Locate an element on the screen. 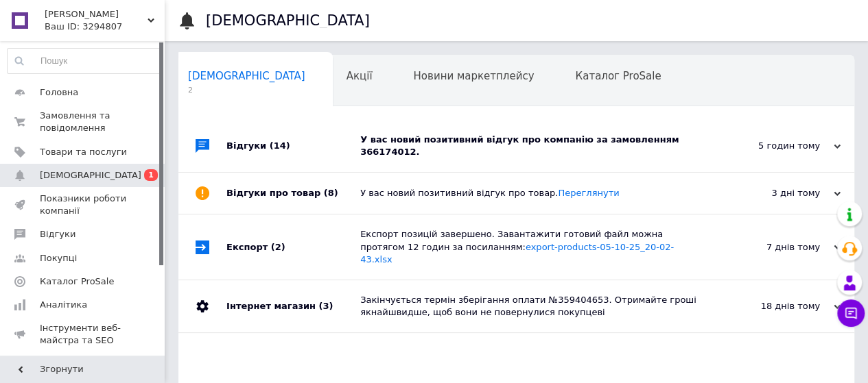 This screenshot has height=383, width=868. span: Товари та послуги is located at coordinates (83, 152).